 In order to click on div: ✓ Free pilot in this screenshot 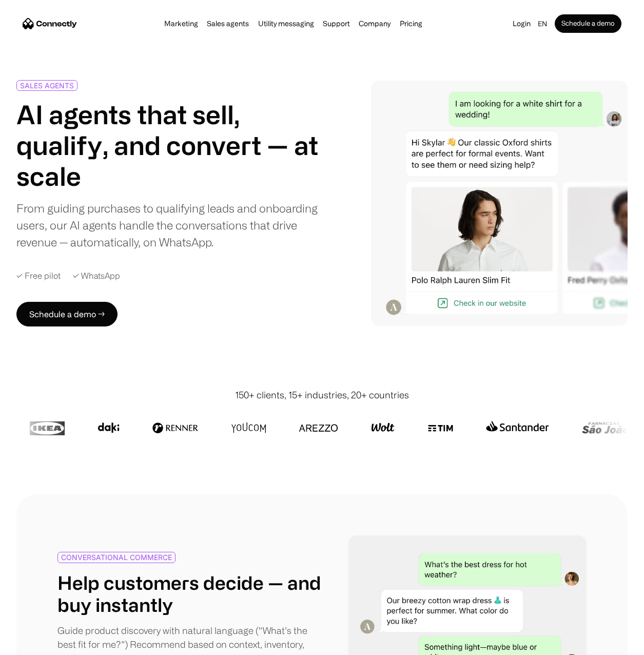, I will do `click(38, 275)`.